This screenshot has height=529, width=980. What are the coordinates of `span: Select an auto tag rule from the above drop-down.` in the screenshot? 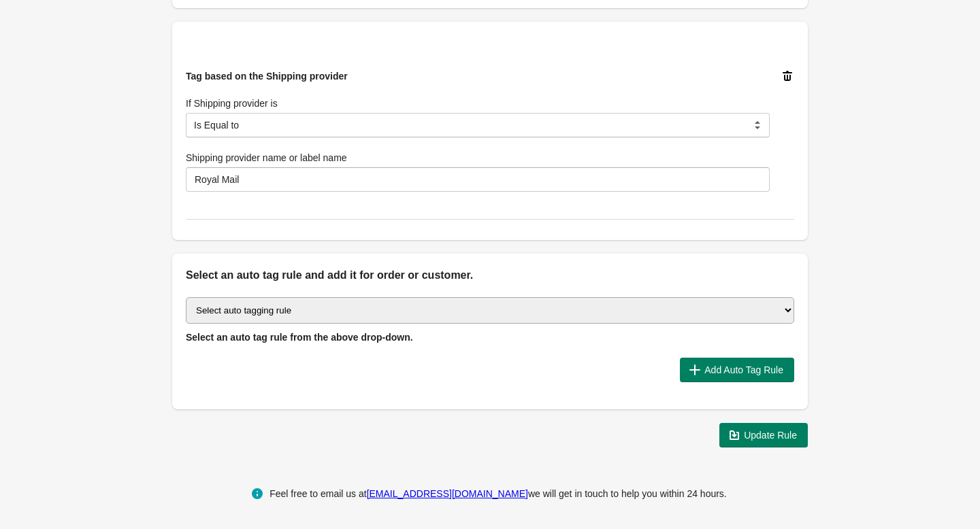 It's located at (299, 337).